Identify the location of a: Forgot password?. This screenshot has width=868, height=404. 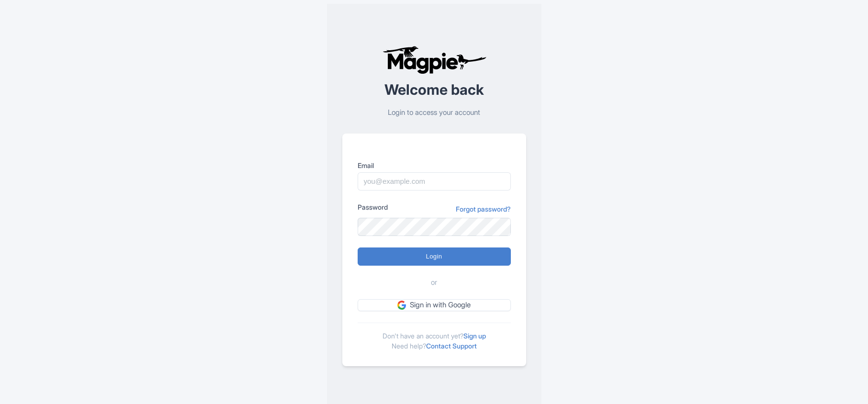
(483, 208).